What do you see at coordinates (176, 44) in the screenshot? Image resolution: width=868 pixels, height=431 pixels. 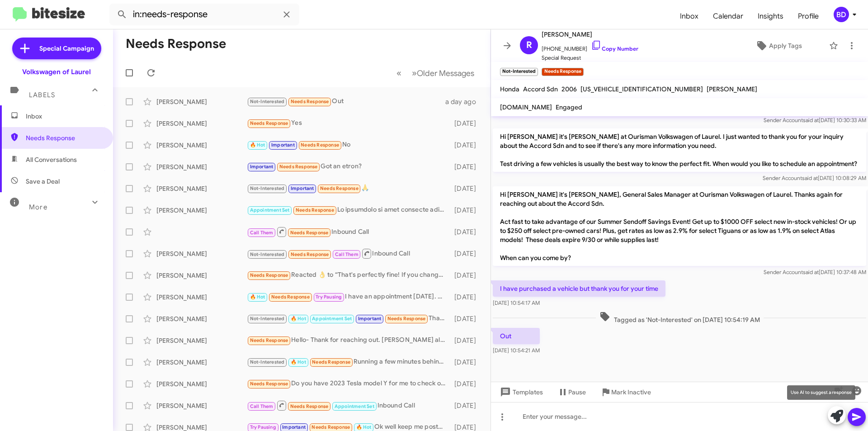 I see `h1: Needs Response` at bounding box center [176, 44].